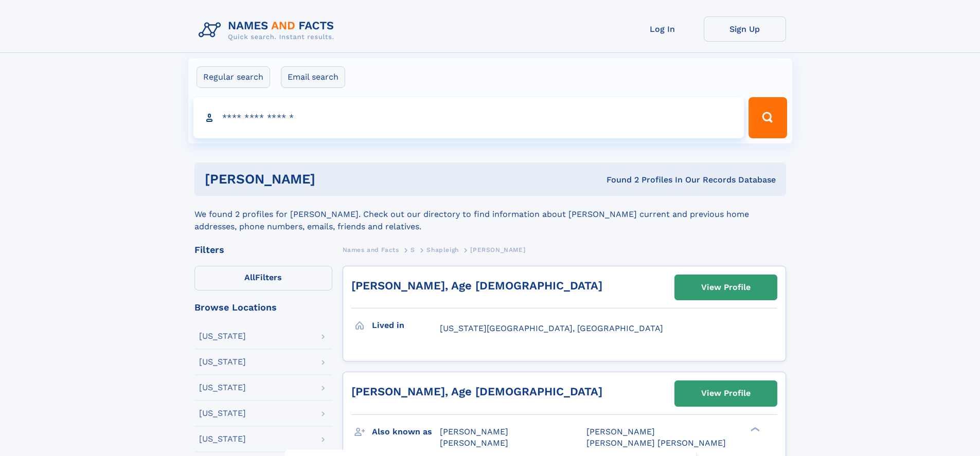 This screenshot has height=456, width=980. What do you see at coordinates (413, 250) in the screenshot?
I see `span: S` at bounding box center [413, 250].